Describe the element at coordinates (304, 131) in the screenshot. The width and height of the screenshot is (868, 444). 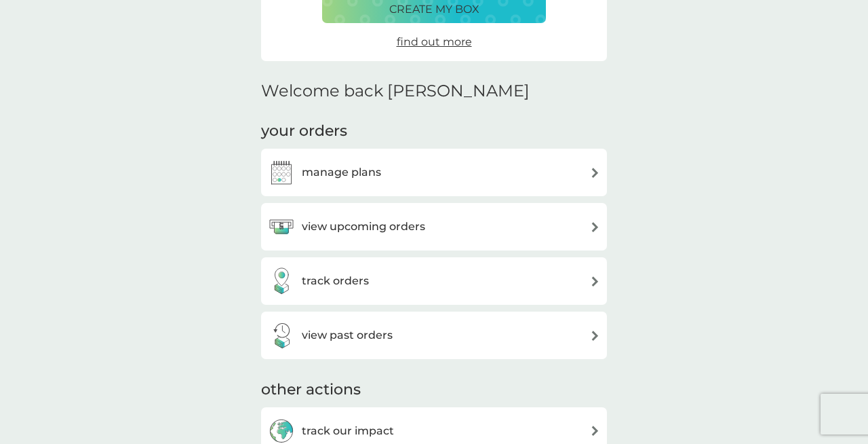
I see `h3: your orders` at that location.